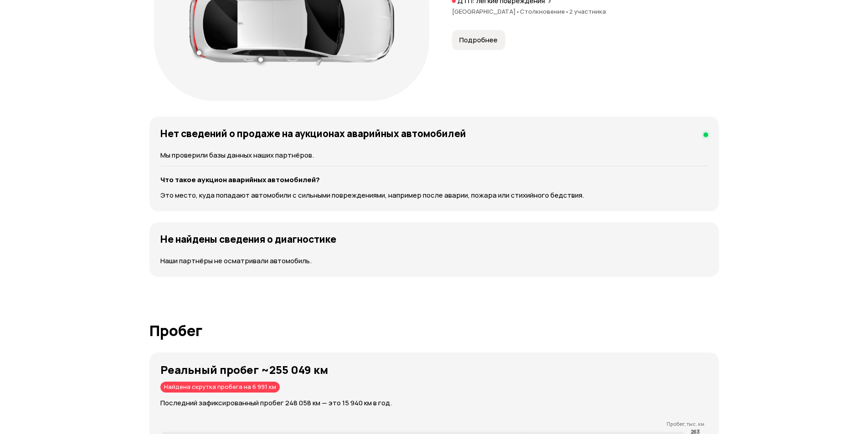 Image resolution: width=868 pixels, height=434 pixels. Describe the element at coordinates (313, 134) in the screenshot. I see `h4: Нет сведений о продаже на аукционах аварийных автомобилей` at that location.